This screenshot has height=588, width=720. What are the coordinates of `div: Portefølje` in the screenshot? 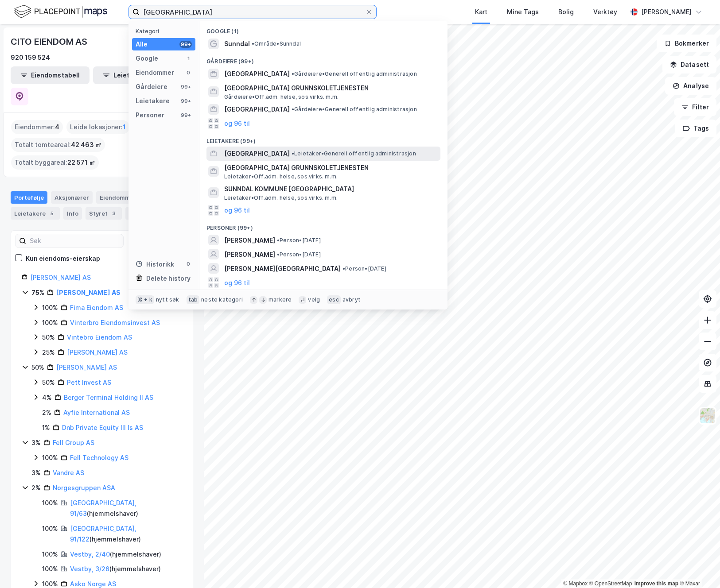 It's located at (29, 197).